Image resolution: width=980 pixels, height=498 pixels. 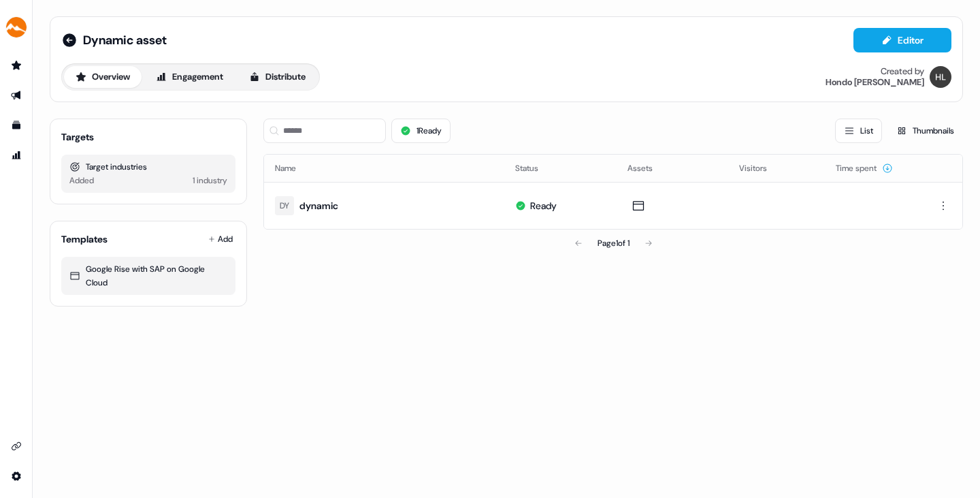 I want to click on div: 1 industry, so click(x=209, y=180).